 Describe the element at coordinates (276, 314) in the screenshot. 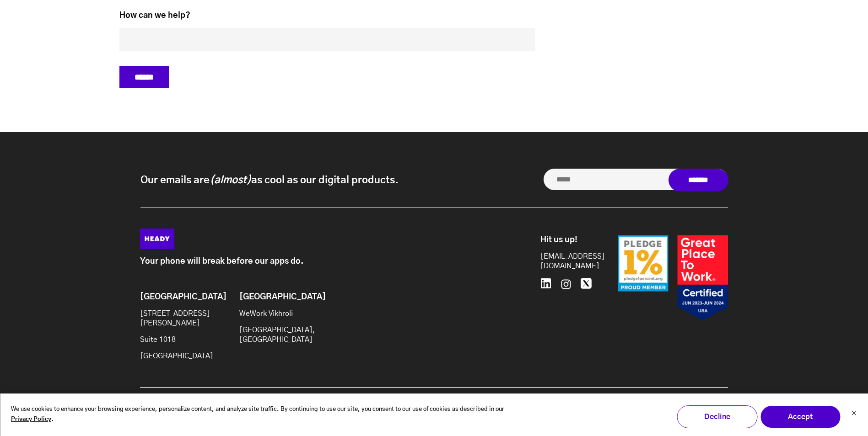

I see `p: WeWork Vikhroli` at that location.